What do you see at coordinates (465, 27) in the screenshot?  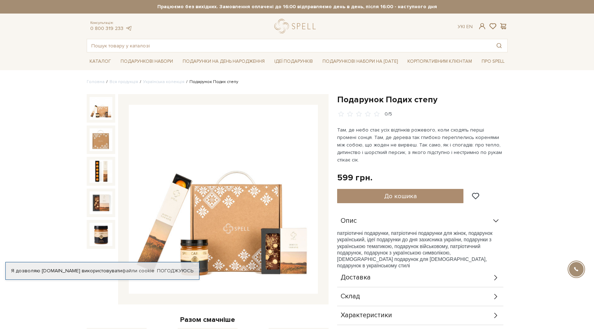 I see `div: Ук` at bounding box center [465, 27].